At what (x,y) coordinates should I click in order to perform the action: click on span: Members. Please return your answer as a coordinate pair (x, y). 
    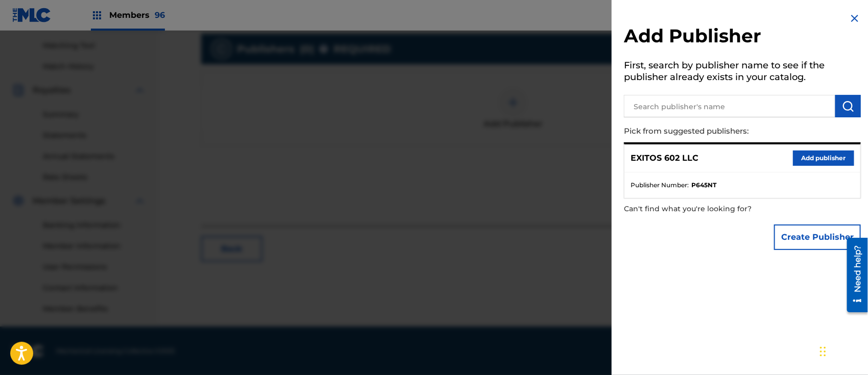
    Looking at the image, I should click on (137, 15).